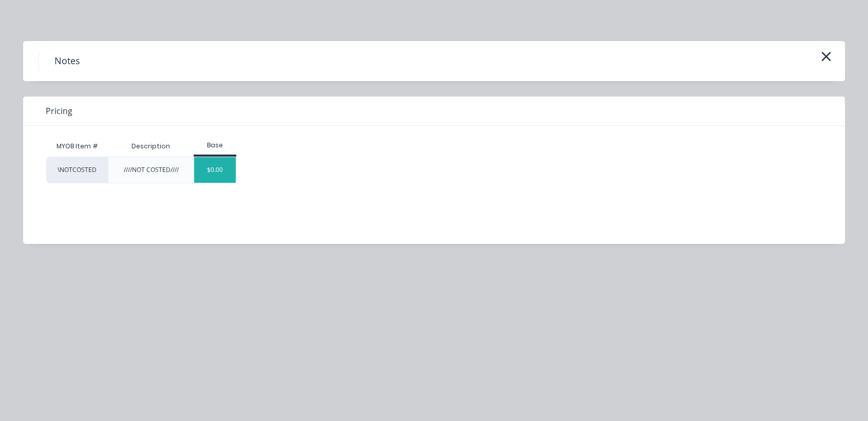 The width and height of the screenshot is (868, 421). I want to click on span: Pricing, so click(59, 111).